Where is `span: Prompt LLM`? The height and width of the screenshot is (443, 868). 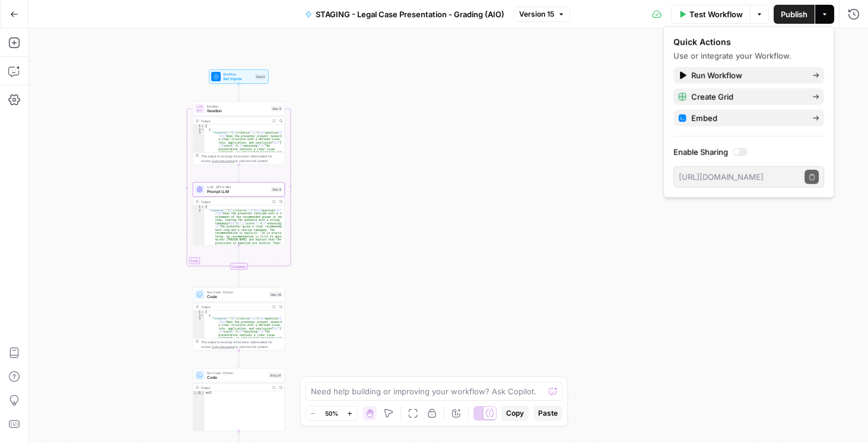 span: Prompt LLM is located at coordinates (238, 192).